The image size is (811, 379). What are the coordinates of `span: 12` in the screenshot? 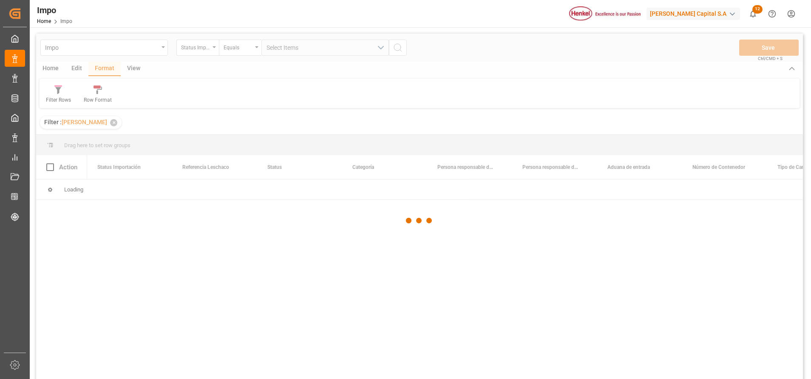 It's located at (757, 9).